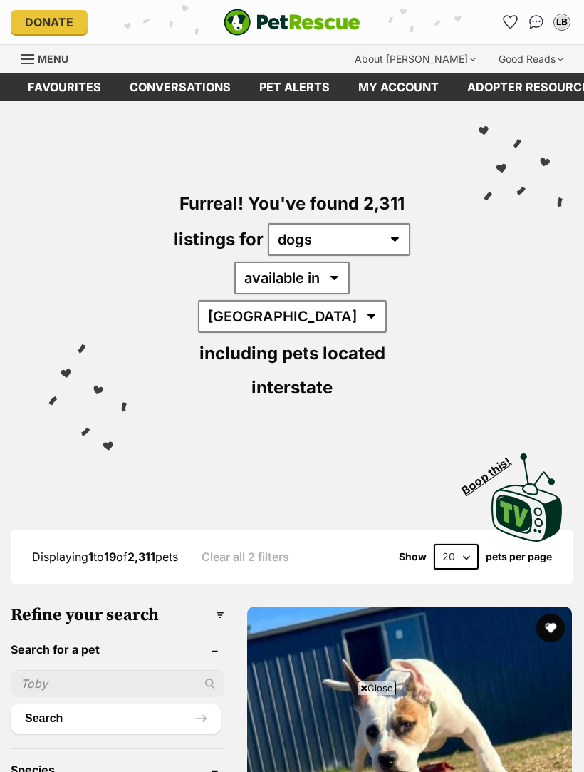 This screenshot has height=772, width=584. Describe the element at coordinates (292, 22) in the screenshot. I see `a: PetRescue` at that location.